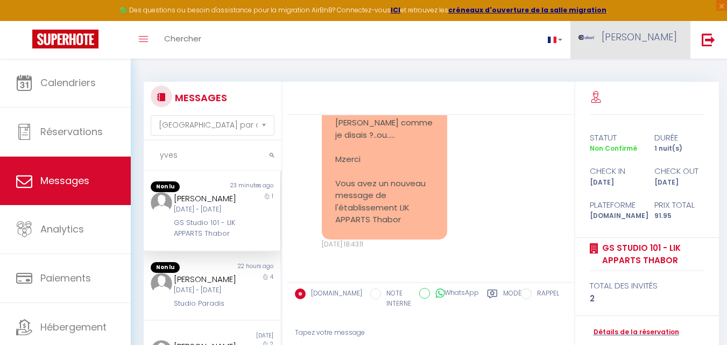 This screenshot has height=345, width=727. What do you see at coordinates (65, 39) in the screenshot?
I see `img: Super Booking` at bounding box center [65, 39].